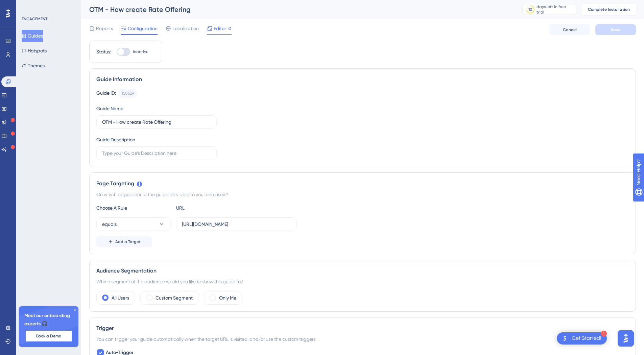 Image resolution: width=644 pixels, height=355 pixels. I want to click on div: Guide Name, so click(110, 108).